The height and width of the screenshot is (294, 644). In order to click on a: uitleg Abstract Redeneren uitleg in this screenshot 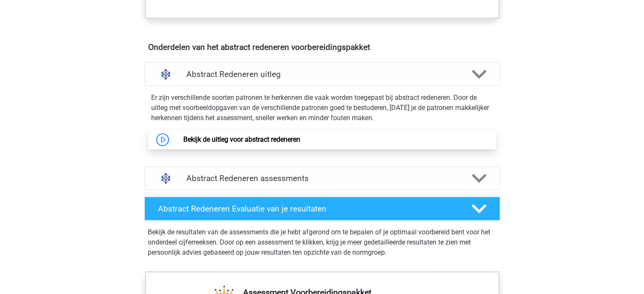, I will do `click(322, 74)`.